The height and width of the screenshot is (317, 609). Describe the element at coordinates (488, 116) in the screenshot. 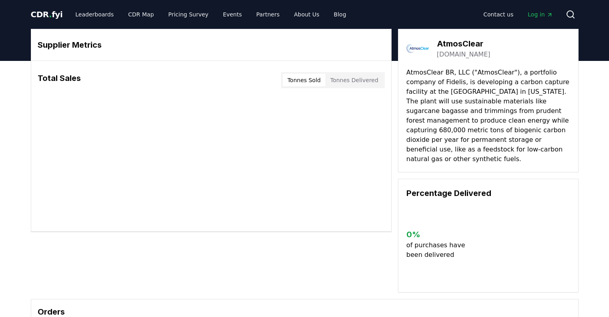

I see `p: AtmosClear BR, LLC ("AtmosClear"), a portfolio company of Fidelis, is developing a carbon capture...` at that location.